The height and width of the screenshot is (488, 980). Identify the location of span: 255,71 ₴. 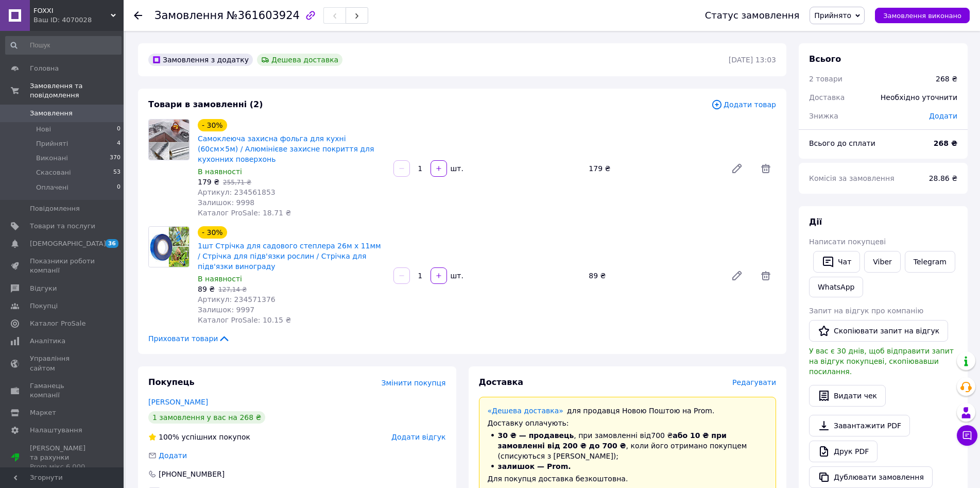
(237, 183).